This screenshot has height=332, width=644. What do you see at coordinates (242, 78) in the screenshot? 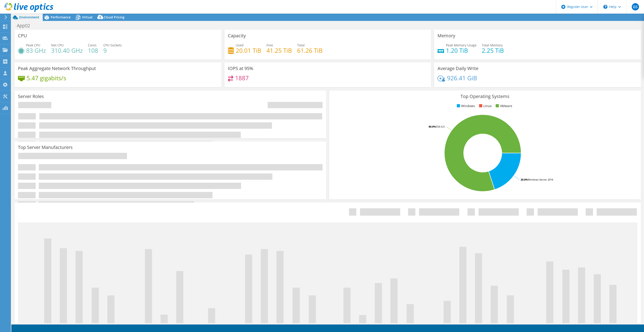
I see `h4: 1887` at bounding box center [242, 78].